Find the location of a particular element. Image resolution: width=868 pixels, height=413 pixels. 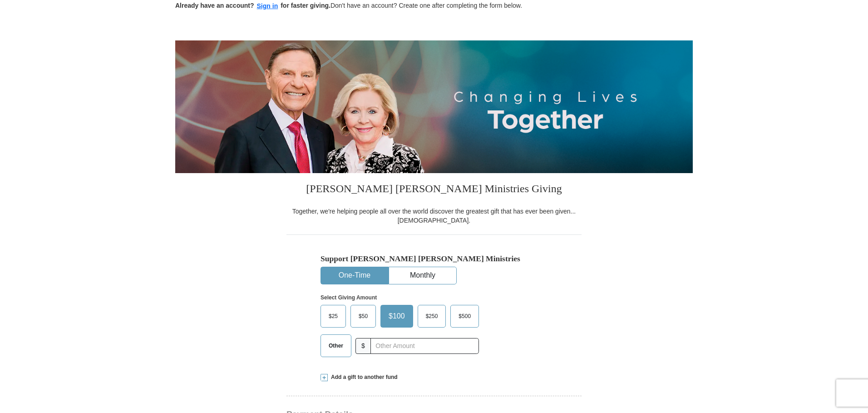

strong: Already have an account? for faster giving. is located at coordinates (253, 5).